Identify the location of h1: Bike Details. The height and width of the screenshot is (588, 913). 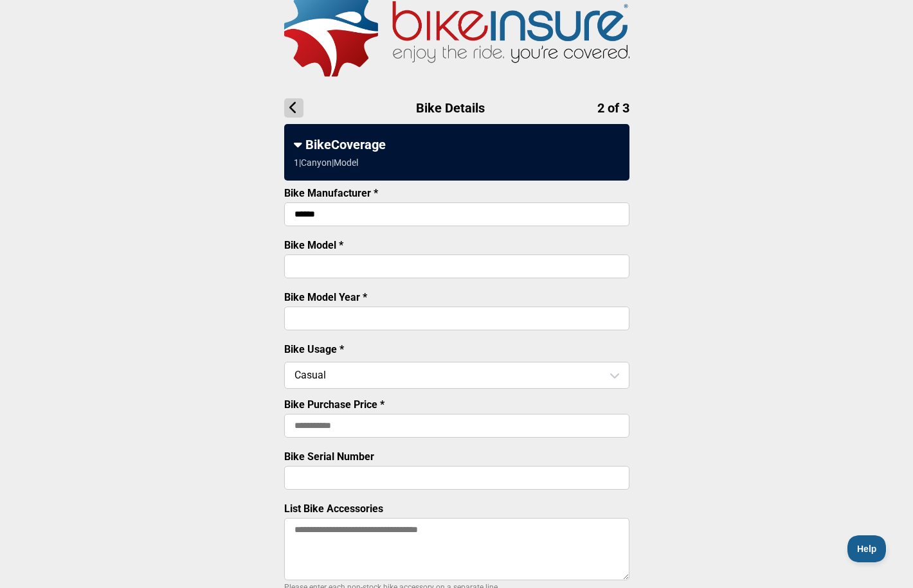
(456, 108).